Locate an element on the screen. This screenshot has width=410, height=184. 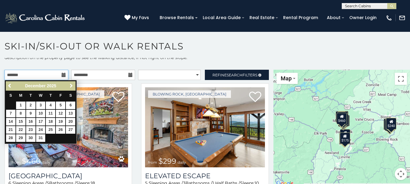
span: Search is located at coordinates (235, 75).